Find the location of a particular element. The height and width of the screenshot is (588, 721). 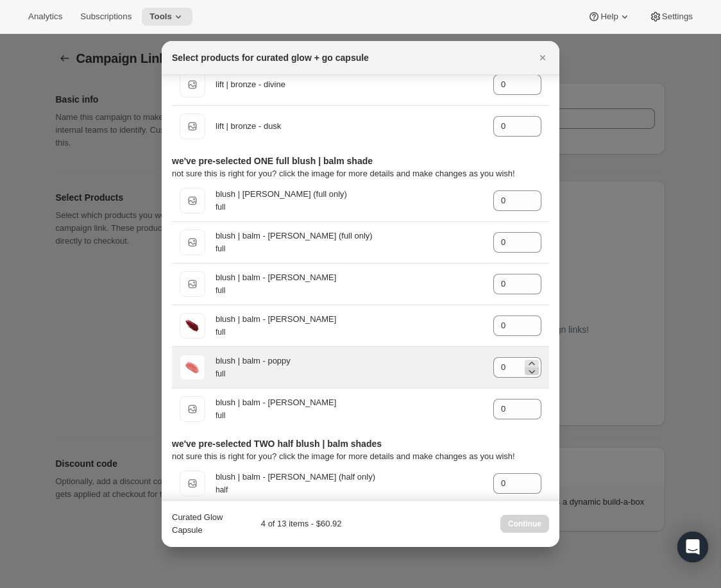

div: Curated Glow Capsule is located at coordinates (199, 524).